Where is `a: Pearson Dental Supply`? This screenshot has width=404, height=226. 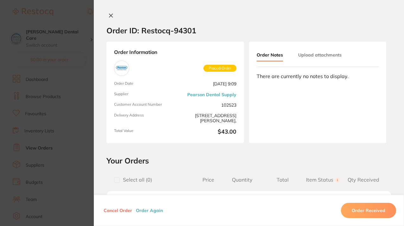
a: Pearson Dental Supply is located at coordinates (212, 95).